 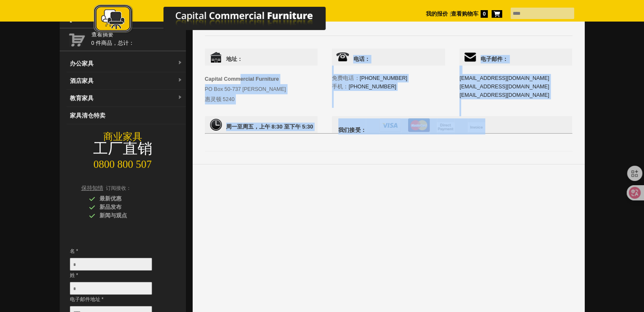 I want to click on img: 发票, so click(x=476, y=127).